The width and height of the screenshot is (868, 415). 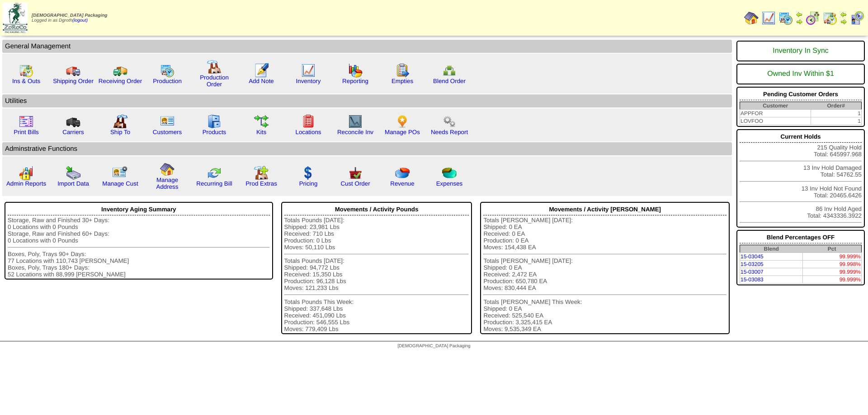 I want to click on a: Print Bills, so click(x=26, y=132).